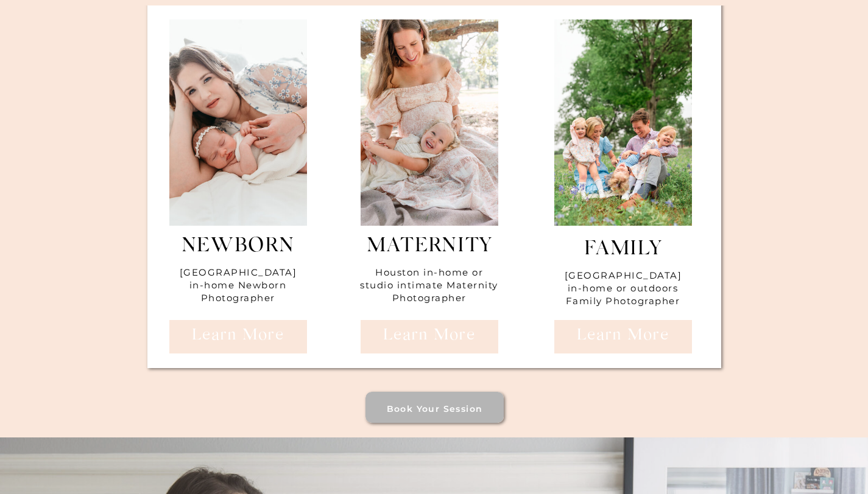 This screenshot has width=868, height=494. Describe the element at coordinates (430, 288) in the screenshot. I see `a: Houston in-home or studio intimate Maternity Photographer` at that location.